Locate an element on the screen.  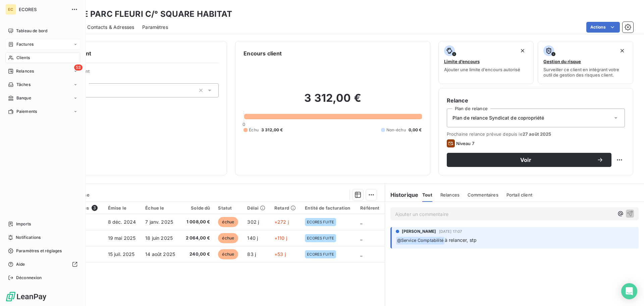
span: Banque is located at coordinates (24, 98).